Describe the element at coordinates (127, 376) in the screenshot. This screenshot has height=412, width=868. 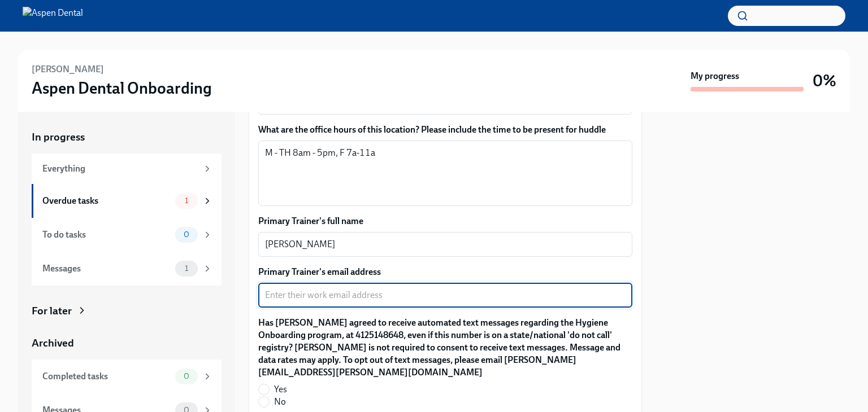
I see `a: Completed tasks0` at that location.